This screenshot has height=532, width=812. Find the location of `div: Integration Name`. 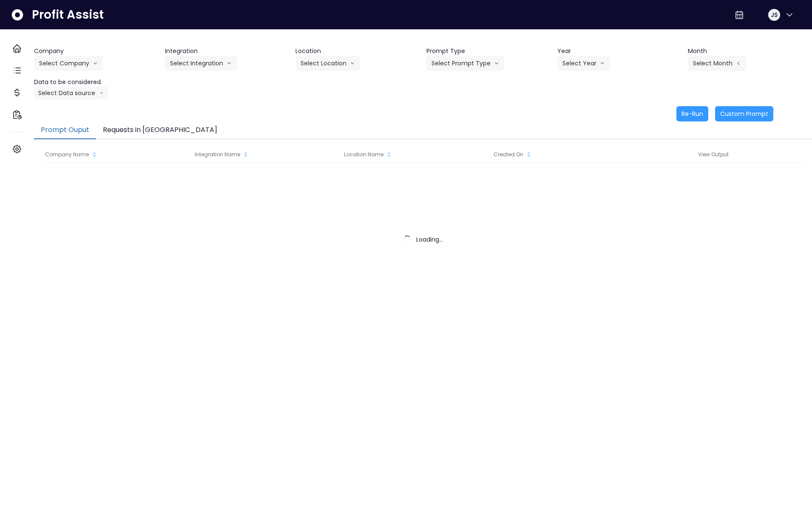

div: Integration Name is located at coordinates (265, 154).